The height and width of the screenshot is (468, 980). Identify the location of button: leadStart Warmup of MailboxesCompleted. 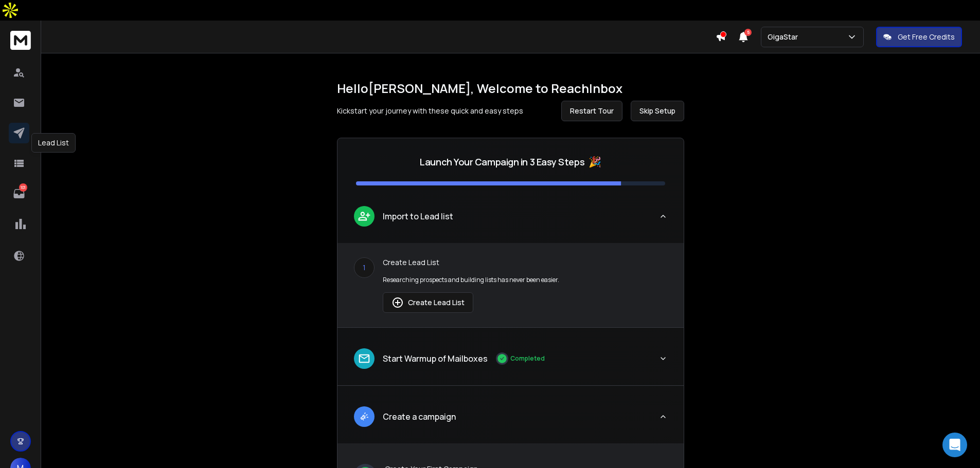
(510, 363).